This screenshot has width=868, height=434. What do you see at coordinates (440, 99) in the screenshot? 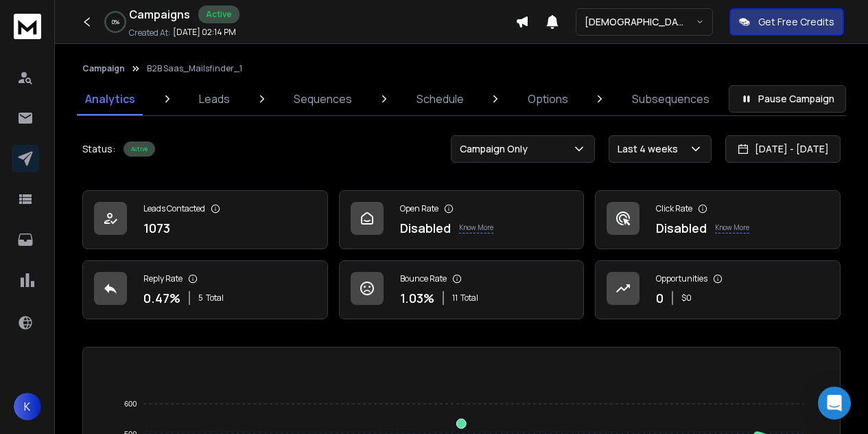
I see `p: Schedule` at bounding box center [440, 99].